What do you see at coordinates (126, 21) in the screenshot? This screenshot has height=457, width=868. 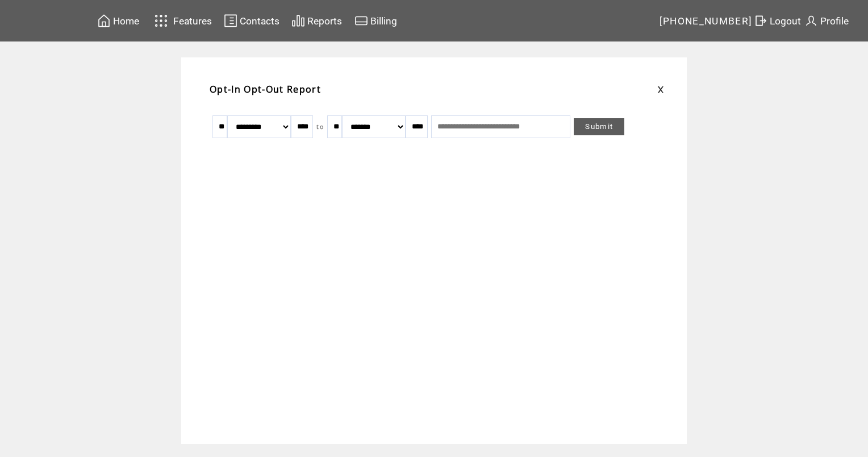 I see `span: Home` at bounding box center [126, 21].